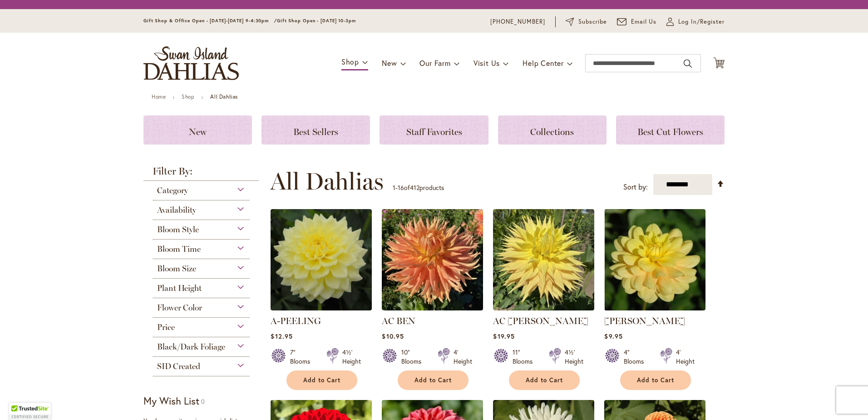 The height and width of the screenshot is (420, 868). Describe the element at coordinates (171, 400) in the screenshot. I see `strong: My Wish List` at that location.